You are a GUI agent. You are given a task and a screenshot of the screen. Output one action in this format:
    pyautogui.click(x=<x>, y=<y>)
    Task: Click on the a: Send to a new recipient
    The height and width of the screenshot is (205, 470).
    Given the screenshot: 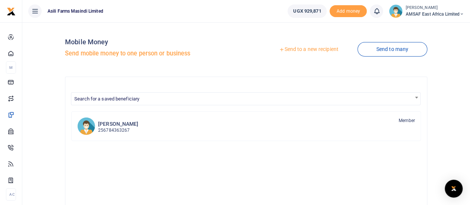 What is the action you would take?
    pyautogui.click(x=309, y=49)
    